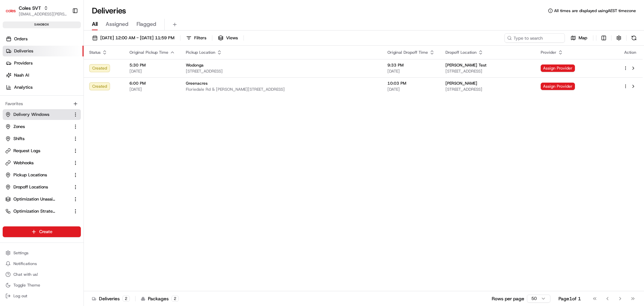  Describe the element at coordinates (152, 83) in the screenshot. I see `span: 6:00 PM` at that location.